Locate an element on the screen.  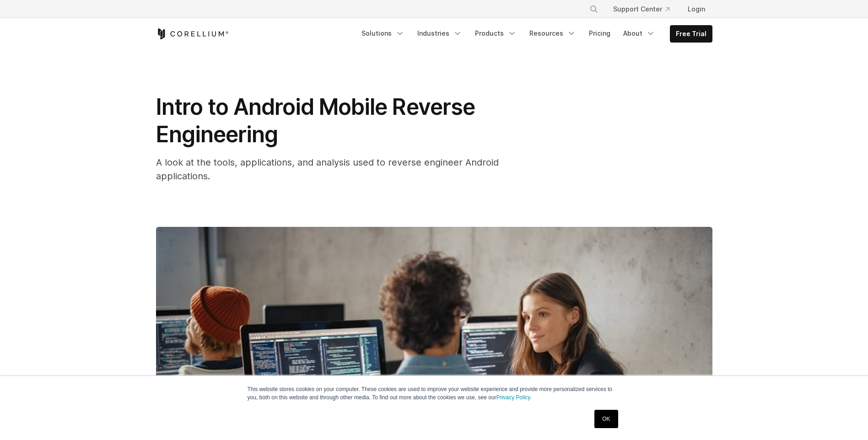
a: Support Center is located at coordinates (641, 9).